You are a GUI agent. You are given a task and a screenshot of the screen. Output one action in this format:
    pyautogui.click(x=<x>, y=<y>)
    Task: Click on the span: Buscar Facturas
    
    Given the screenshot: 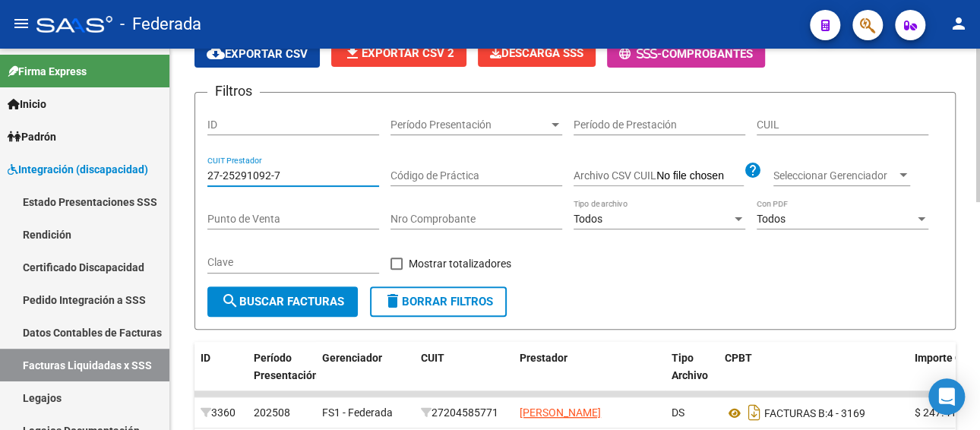 What is the action you would take?
    pyautogui.click(x=283, y=301)
    